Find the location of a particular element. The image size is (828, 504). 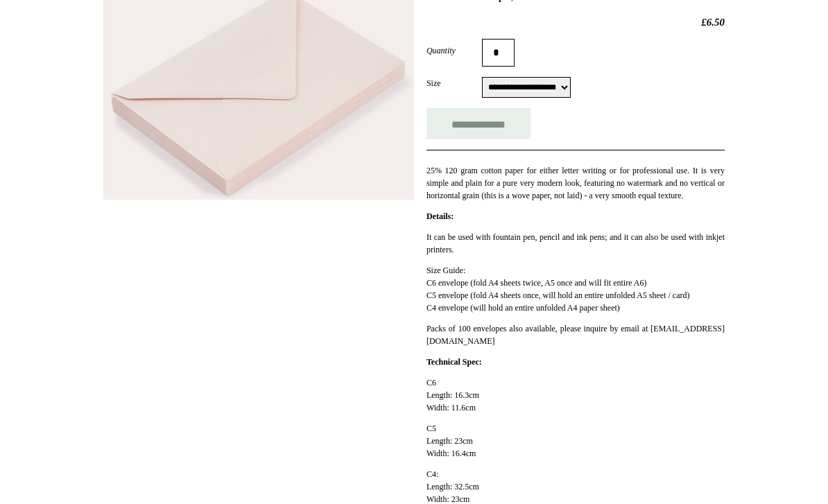

strong: Details: is located at coordinates (440, 216).